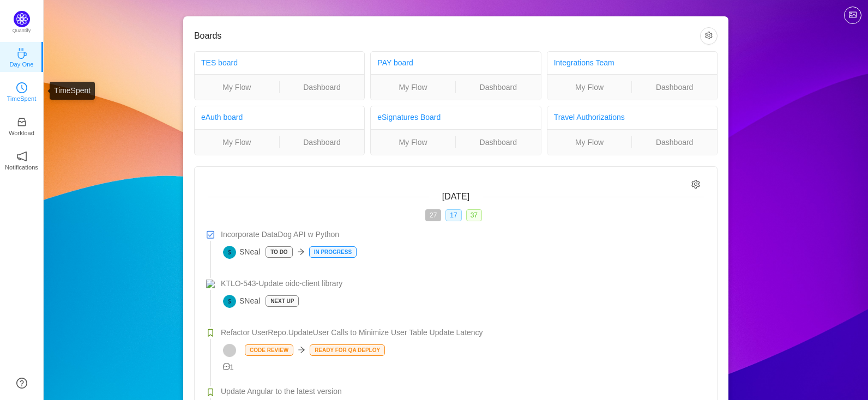 The width and height of the screenshot is (868, 400). I want to click on p: Next Up, so click(282, 301).